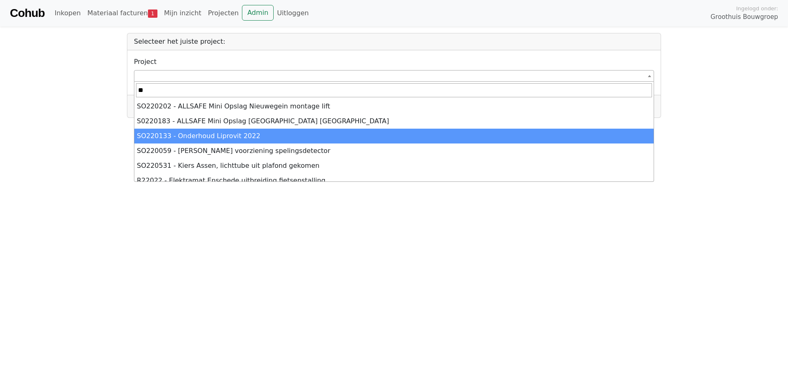 This screenshot has width=788, height=381. What do you see at coordinates (744, 17) in the screenshot?
I see `span: Groothuis Bouwgroep` at bounding box center [744, 17].